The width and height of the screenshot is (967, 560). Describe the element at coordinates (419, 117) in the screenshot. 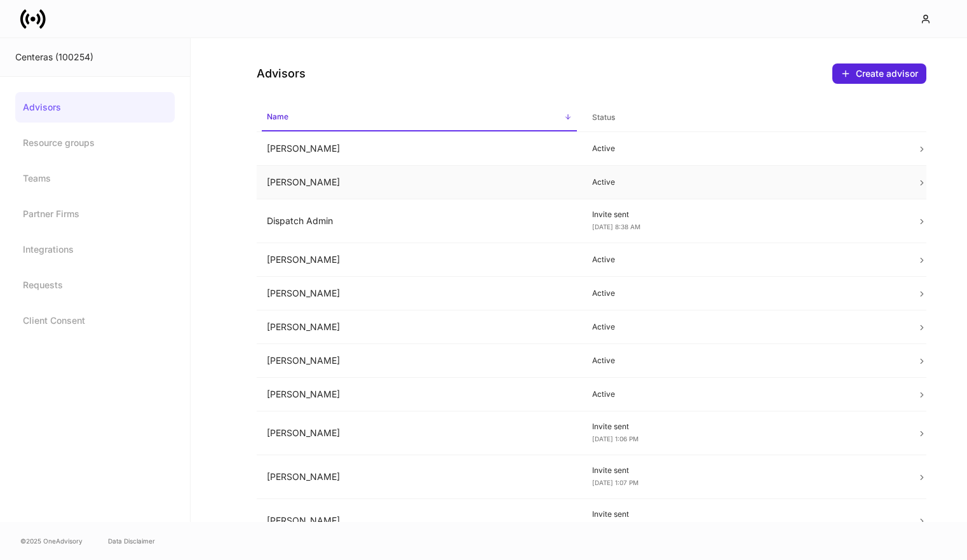

I see `span: Name` at that location.